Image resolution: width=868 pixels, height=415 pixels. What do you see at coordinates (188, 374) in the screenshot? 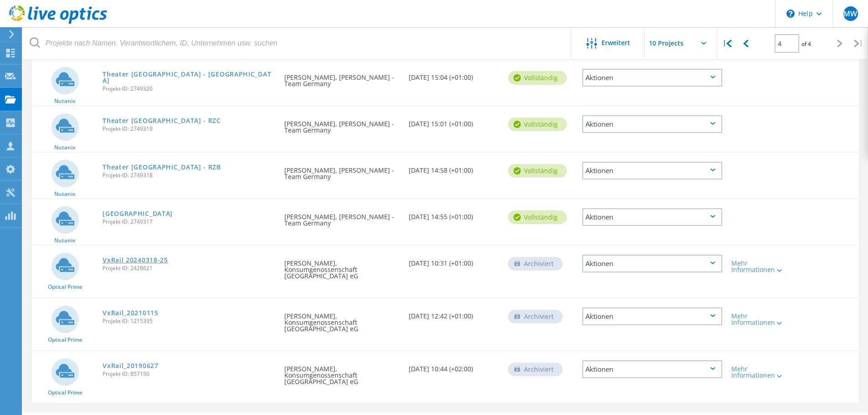
I see `span: Projekt-ID: 857150` at bounding box center [188, 374].